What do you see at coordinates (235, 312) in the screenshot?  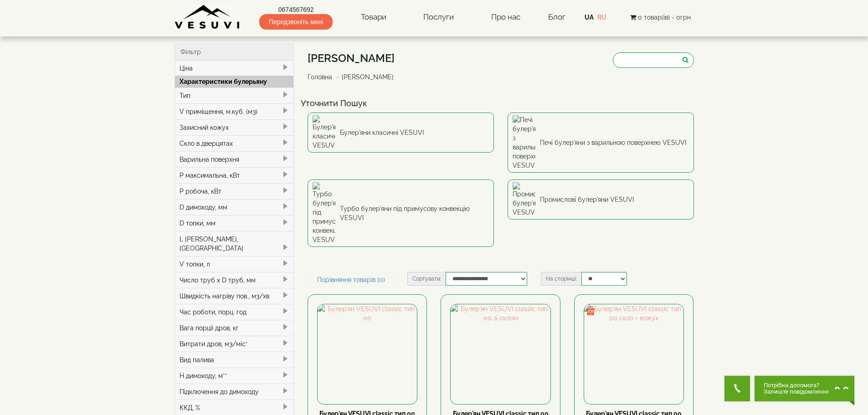 I see `div: Час роботи, порц. год` at bounding box center [235, 312].